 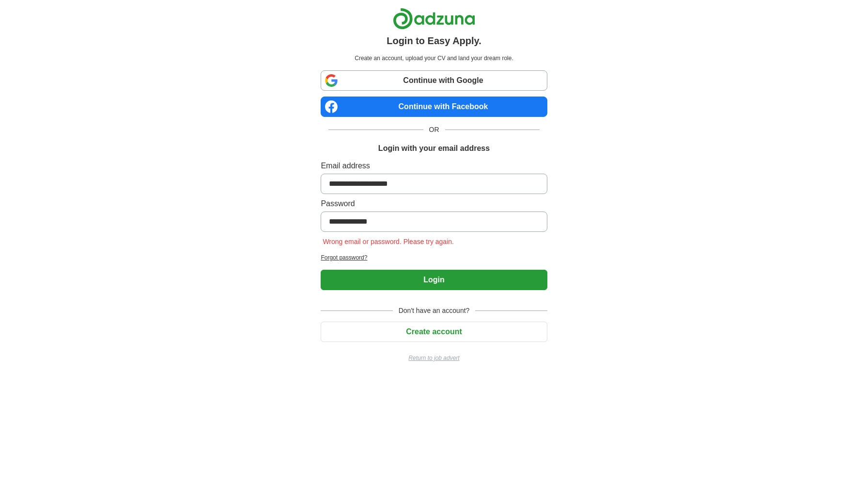 What do you see at coordinates (434, 130) in the screenshot?
I see `span: OR` at bounding box center [434, 130].